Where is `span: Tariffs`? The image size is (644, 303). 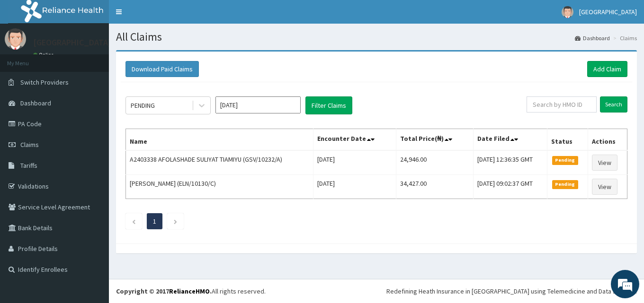 span: Tariffs is located at coordinates (29, 165).